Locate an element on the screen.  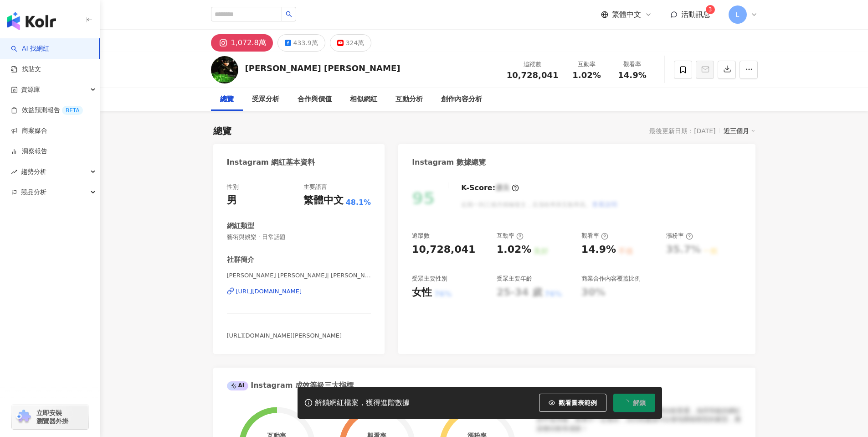
span: 14.9% is located at coordinates (632, 75).